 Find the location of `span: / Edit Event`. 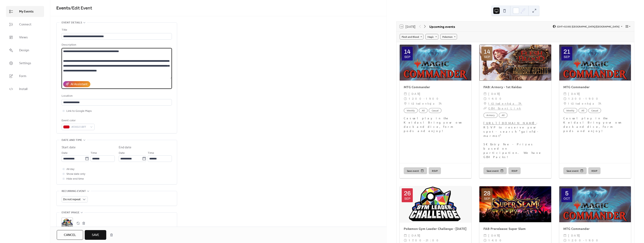

span: / Edit Event is located at coordinates (81, 8).